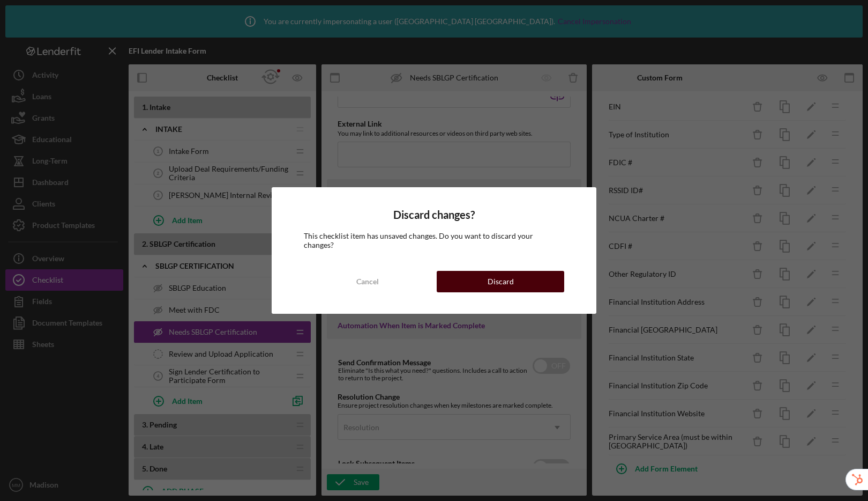  I want to click on button: Discard, so click(501, 282).